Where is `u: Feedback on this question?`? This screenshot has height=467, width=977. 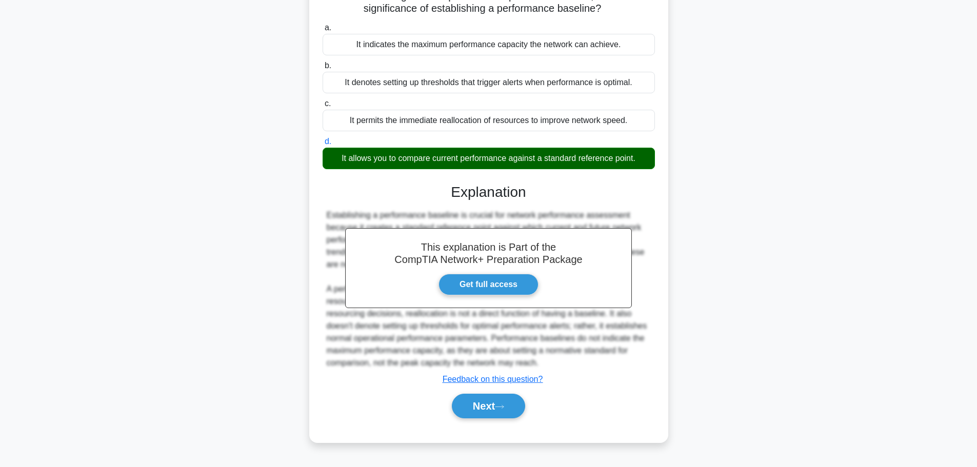 u: Feedback on this question? is located at coordinates (493, 379).